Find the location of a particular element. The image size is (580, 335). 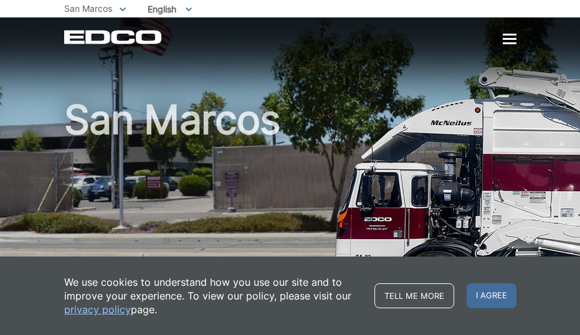

a: Tell me more is located at coordinates (414, 296).